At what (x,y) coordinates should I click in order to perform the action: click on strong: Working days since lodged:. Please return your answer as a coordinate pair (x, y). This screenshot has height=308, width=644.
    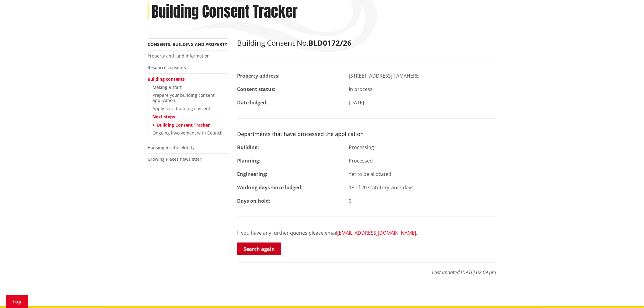
    Looking at the image, I should click on (270, 187).